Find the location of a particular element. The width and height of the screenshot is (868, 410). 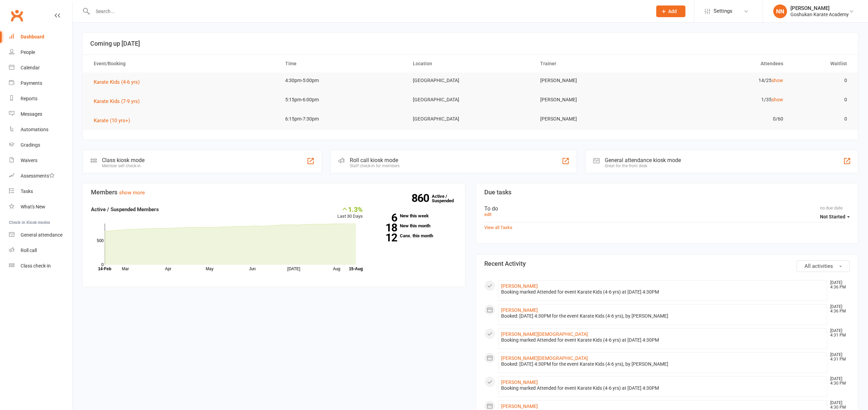

a: Roll call is located at coordinates (40, 251).